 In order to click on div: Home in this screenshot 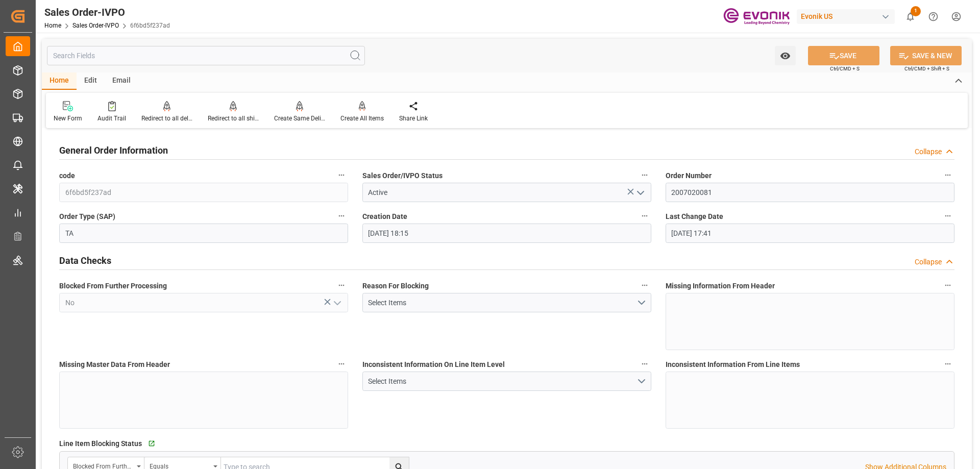, I will do `click(59, 81)`.